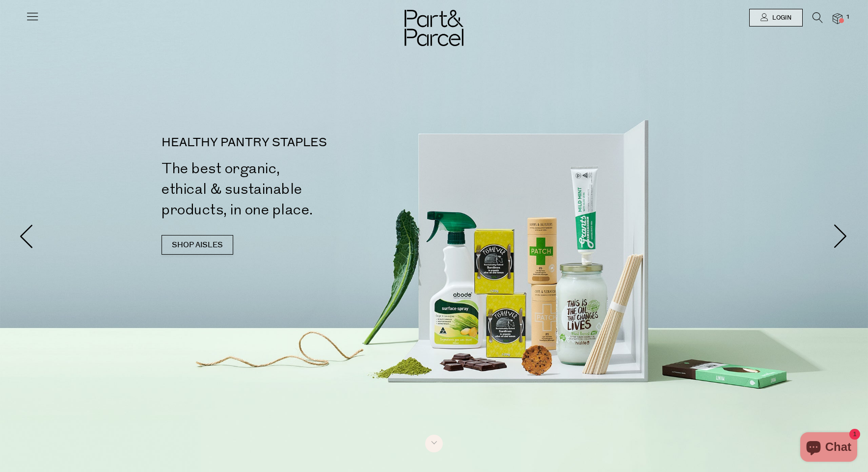 Image resolution: width=868 pixels, height=472 pixels. What do you see at coordinates (434, 28) in the screenshot?
I see `img: Part&Parcel` at bounding box center [434, 28].